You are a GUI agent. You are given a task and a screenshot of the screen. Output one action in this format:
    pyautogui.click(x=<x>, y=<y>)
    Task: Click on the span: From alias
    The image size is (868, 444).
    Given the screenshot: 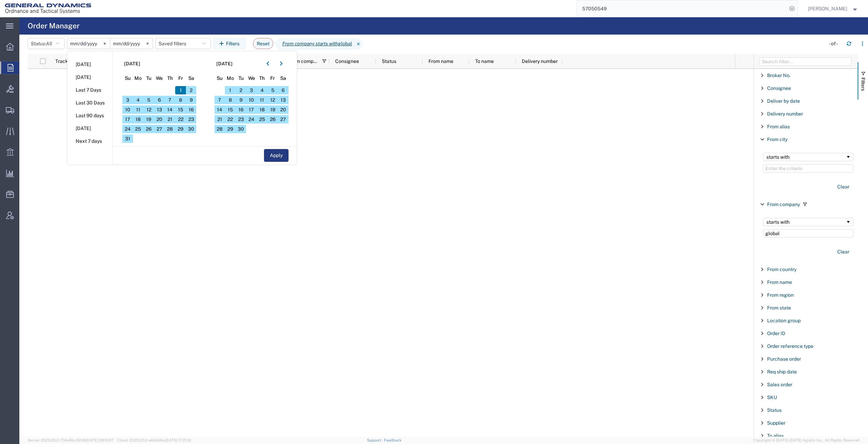 What is the action you would take?
    pyautogui.click(x=779, y=127)
    